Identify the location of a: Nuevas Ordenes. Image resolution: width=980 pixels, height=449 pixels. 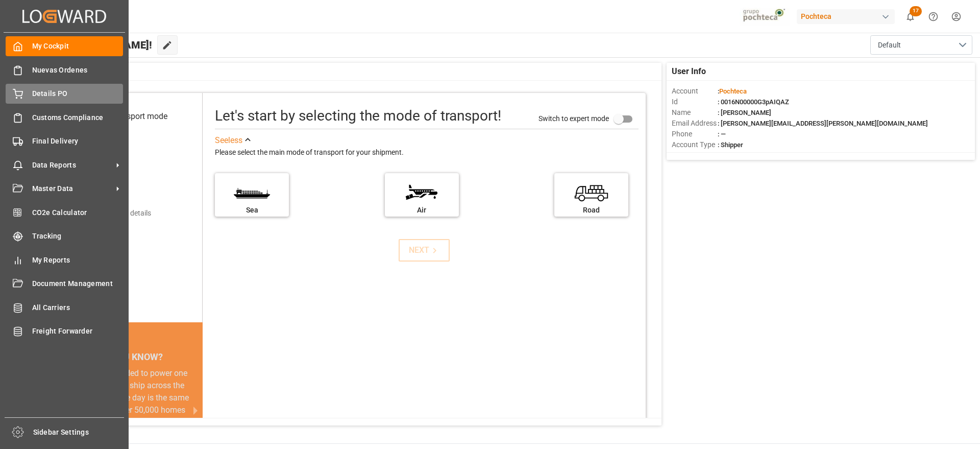
(64, 70).